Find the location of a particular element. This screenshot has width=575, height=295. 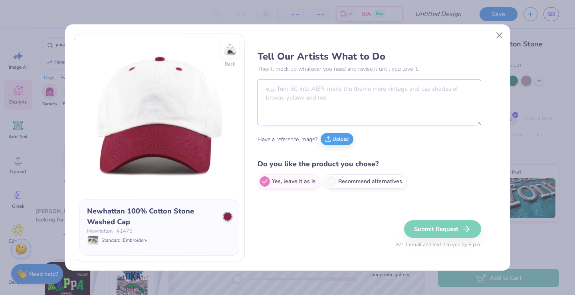

img: Standard: Embroidery is located at coordinates (93, 240).